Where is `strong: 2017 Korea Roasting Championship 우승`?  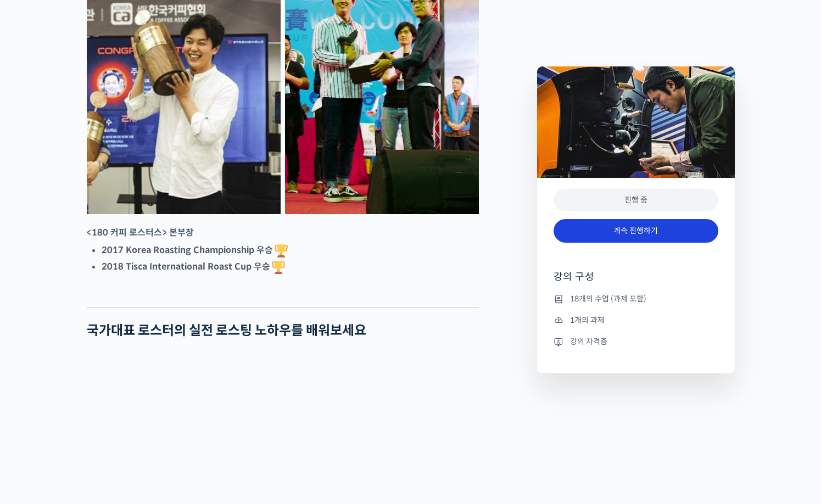 strong: 2017 Korea Roasting Championship 우승 is located at coordinates (195, 250).